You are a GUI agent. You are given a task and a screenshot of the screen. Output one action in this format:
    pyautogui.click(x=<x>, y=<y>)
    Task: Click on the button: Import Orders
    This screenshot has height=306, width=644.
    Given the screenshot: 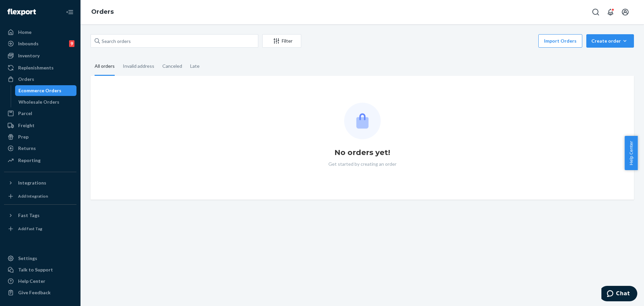 What is the action you would take?
    pyautogui.click(x=560, y=41)
    